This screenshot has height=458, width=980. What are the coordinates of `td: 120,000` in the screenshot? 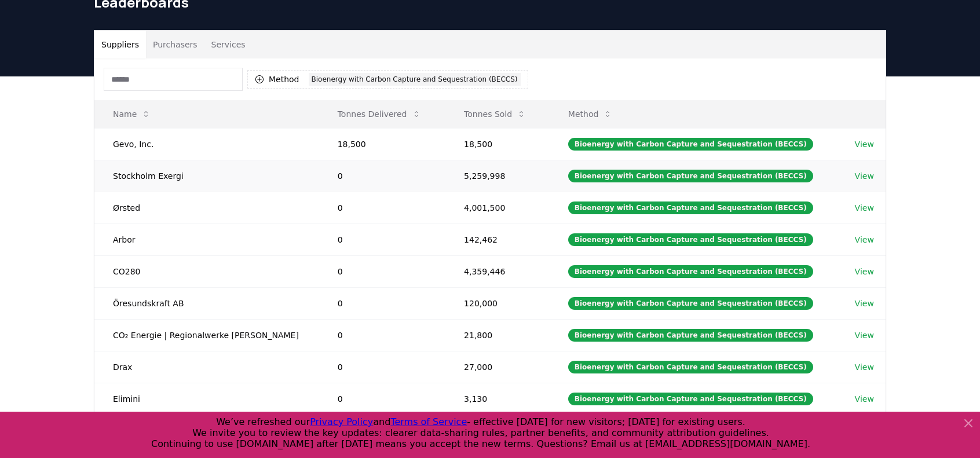 It's located at (498, 303).